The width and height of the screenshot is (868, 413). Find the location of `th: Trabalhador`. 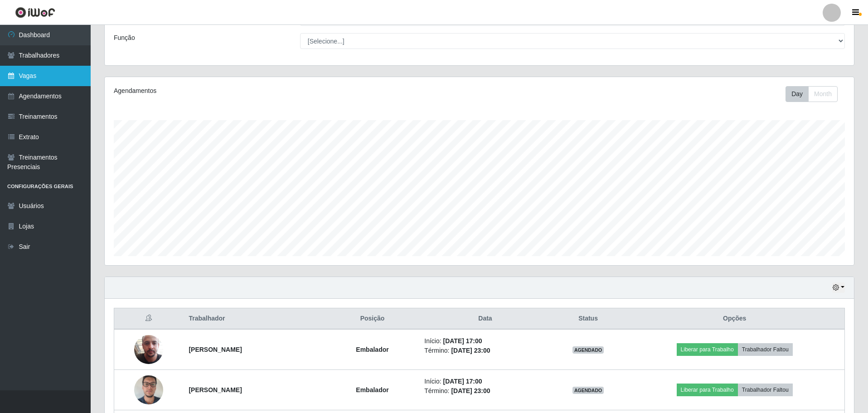

th: Trabalhador is located at coordinates (254, 318).